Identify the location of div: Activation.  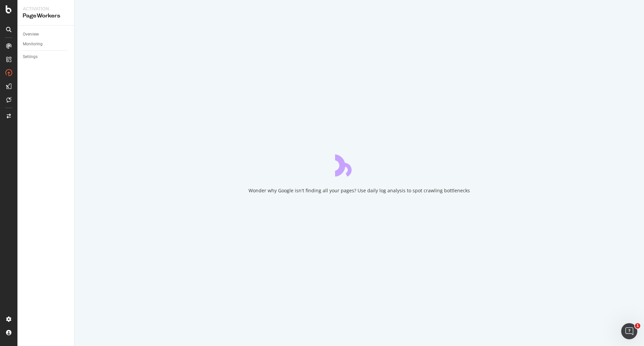
(45, 9).